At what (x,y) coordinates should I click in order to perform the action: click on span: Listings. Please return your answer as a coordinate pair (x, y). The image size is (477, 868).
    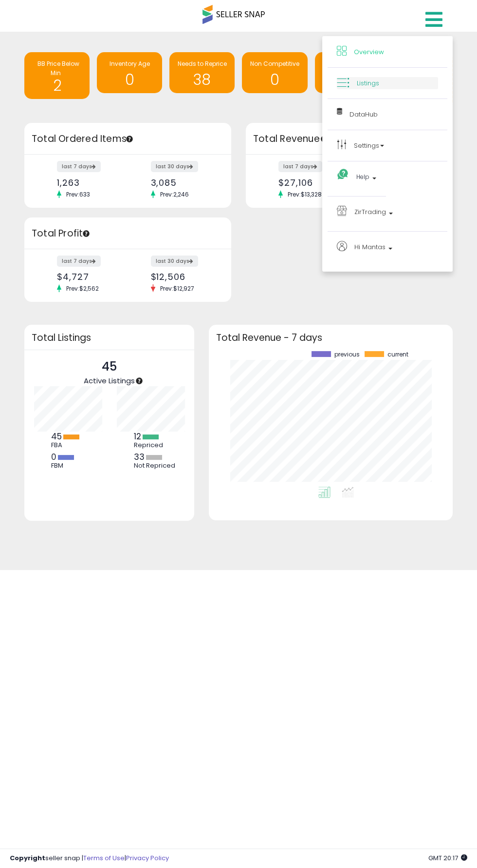
    Looking at the image, I should click on (368, 83).